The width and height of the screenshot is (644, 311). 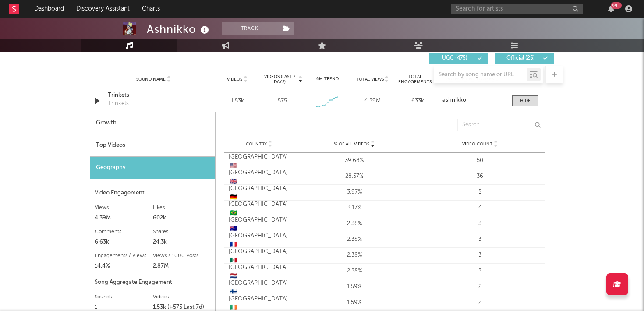 I want to click on button: 99+, so click(x=611, y=9).